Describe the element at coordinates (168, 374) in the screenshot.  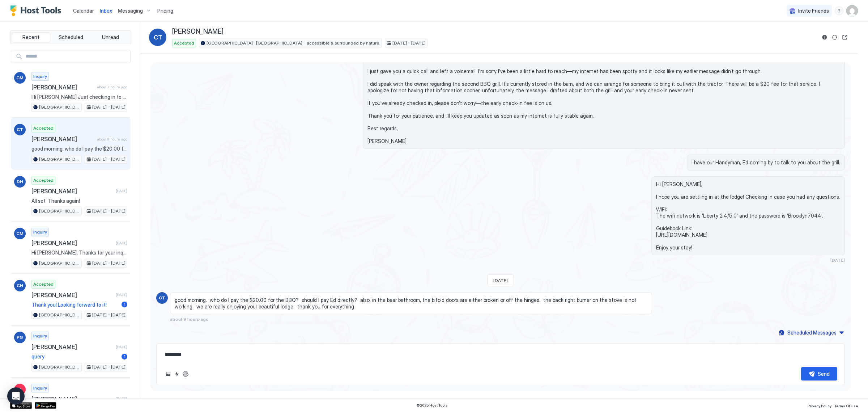
I see `button: Upload image` at that location.